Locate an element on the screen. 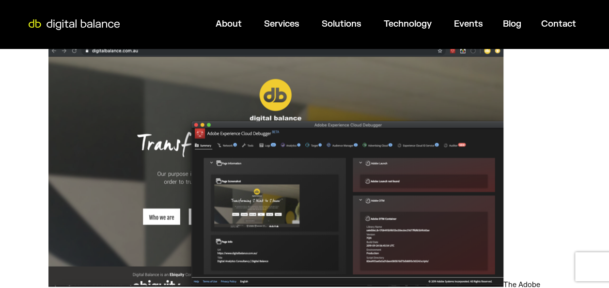 The image size is (609, 288). a: Technology is located at coordinates (408, 24).